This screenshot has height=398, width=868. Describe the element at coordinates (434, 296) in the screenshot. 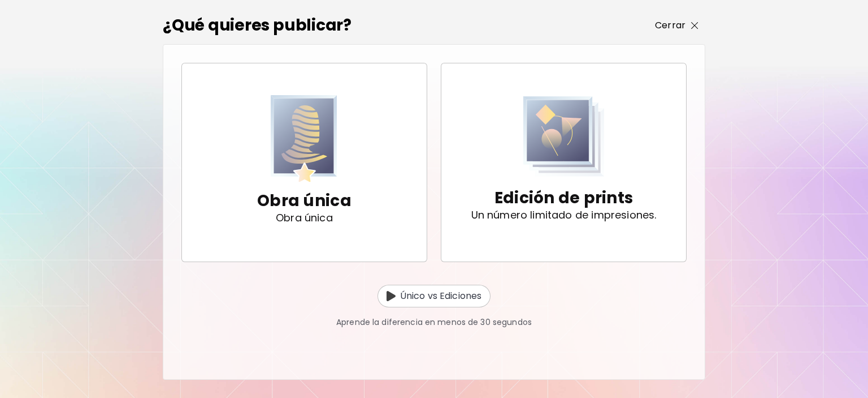

I see `button: Unique vs EditionÚnico vs Ediciones` at that location.